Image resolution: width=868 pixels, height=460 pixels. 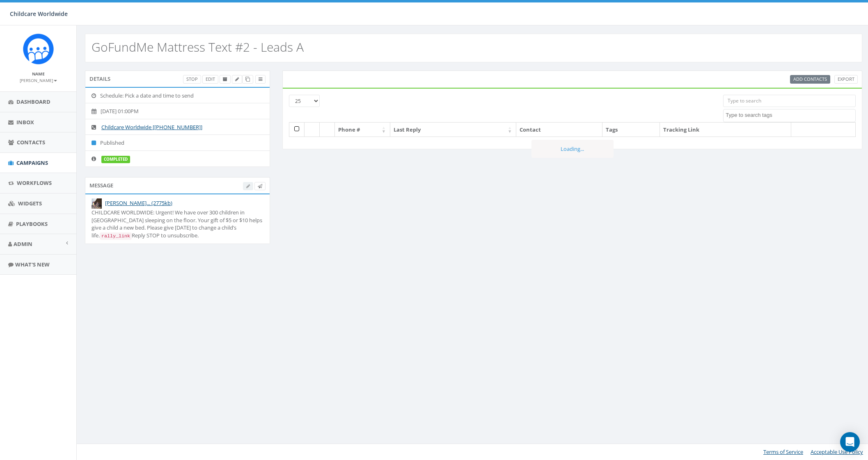 I want to click on span: Playbooks, so click(x=32, y=224).